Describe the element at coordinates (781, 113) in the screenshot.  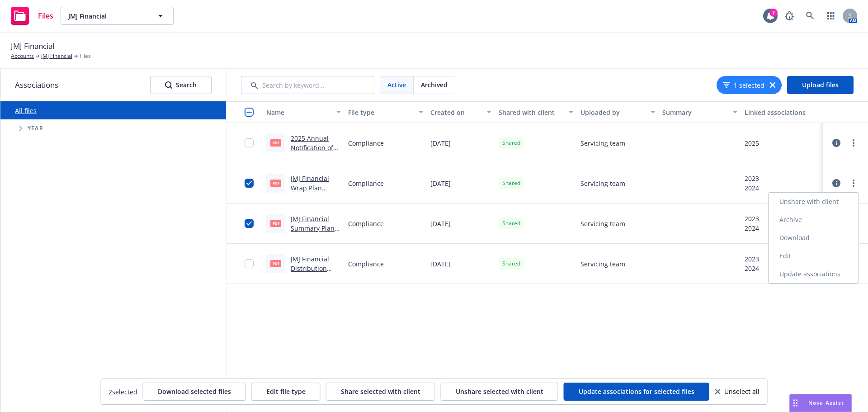
I see `button: Linked associations` at that location.